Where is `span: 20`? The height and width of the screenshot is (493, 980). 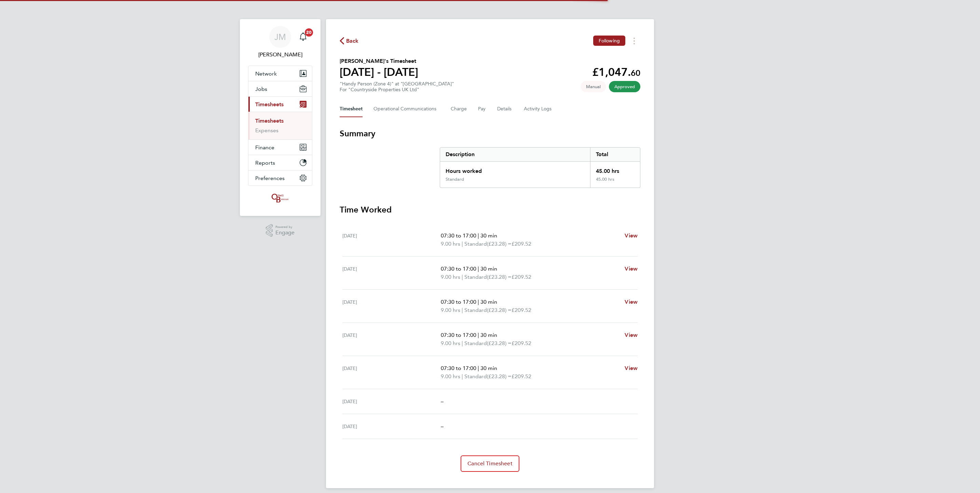 span: 20 is located at coordinates (309, 33).